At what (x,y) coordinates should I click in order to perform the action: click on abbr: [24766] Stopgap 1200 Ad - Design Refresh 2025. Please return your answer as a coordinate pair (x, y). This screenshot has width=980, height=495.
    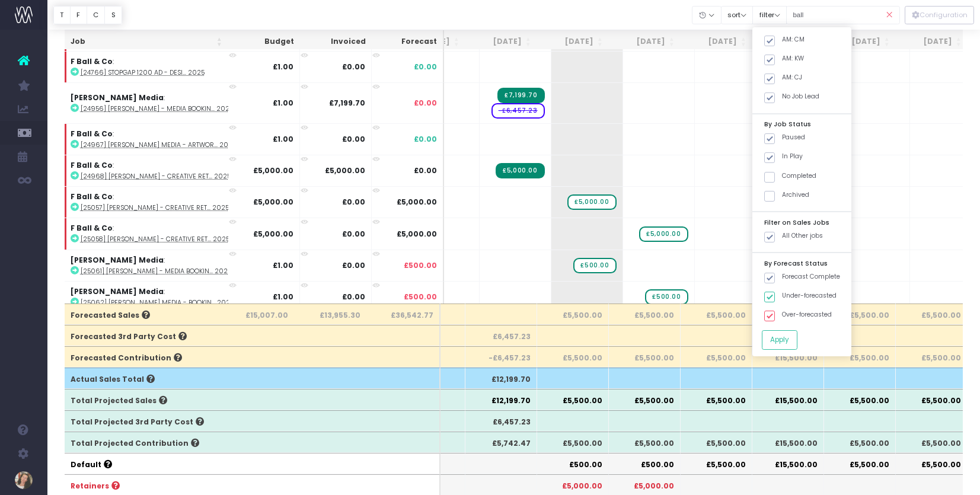
    Looking at the image, I should click on (142, 72).